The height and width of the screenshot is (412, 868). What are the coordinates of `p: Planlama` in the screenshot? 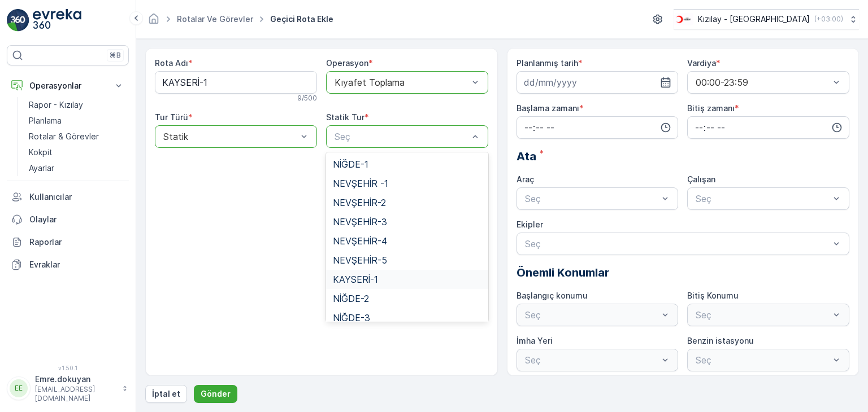 It's located at (45, 121).